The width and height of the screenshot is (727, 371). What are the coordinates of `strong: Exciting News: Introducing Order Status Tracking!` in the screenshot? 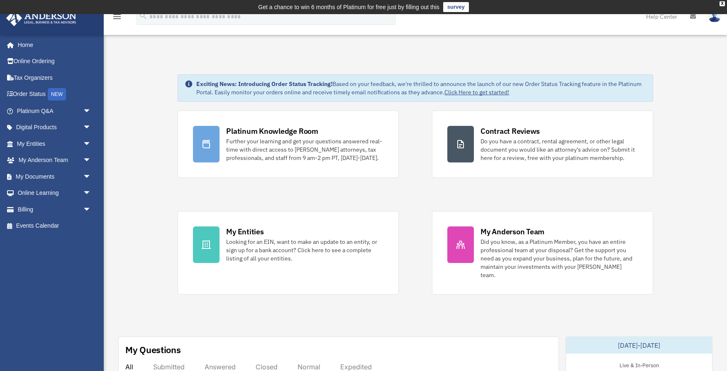 It's located at (264, 84).